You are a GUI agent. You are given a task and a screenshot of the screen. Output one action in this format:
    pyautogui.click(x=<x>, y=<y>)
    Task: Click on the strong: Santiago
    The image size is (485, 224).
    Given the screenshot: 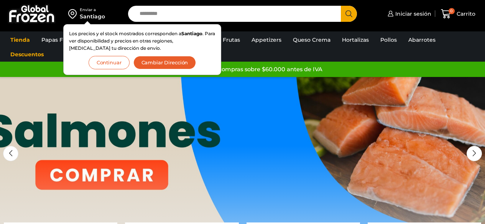 What is the action you would take?
    pyautogui.click(x=192, y=33)
    